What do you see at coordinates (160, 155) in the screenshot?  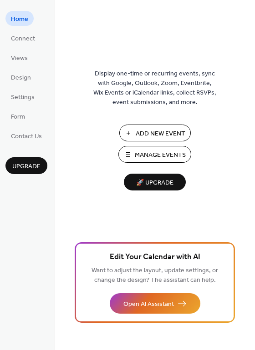 I see `span: Manage Events` at bounding box center [160, 155].